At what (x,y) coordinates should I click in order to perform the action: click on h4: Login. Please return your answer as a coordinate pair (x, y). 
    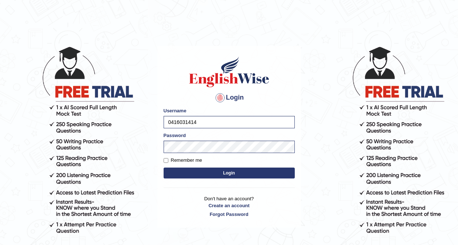
    Looking at the image, I should click on (229, 98).